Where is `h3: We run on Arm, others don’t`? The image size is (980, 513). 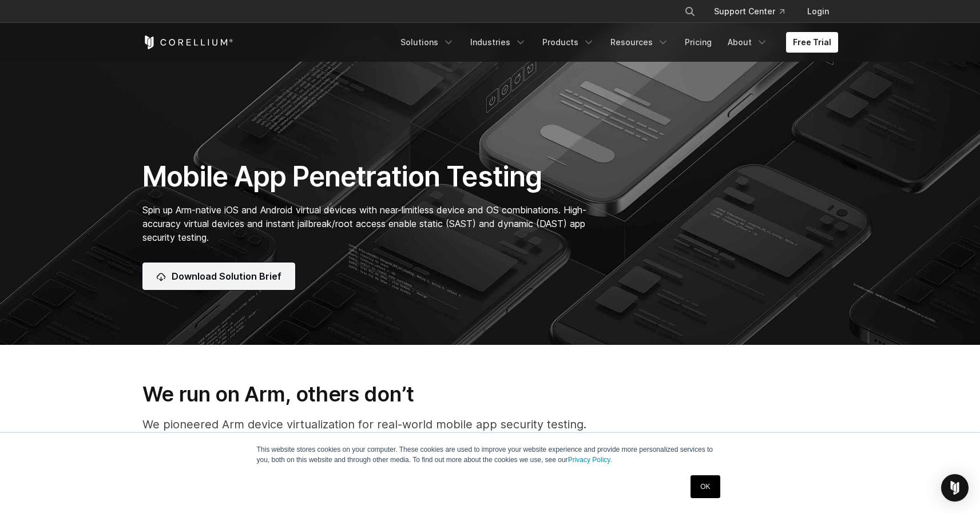 h3: We run on Arm, others don’t is located at coordinates (490, 395).